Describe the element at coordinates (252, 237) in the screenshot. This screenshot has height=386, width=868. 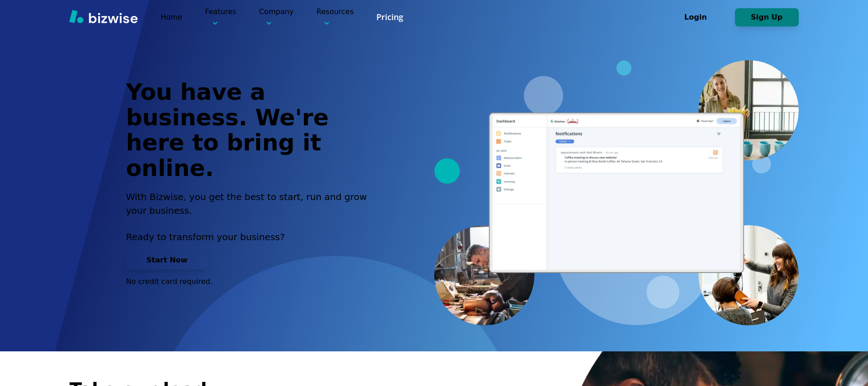
I see `p: Ready to transform your business?` at that location.